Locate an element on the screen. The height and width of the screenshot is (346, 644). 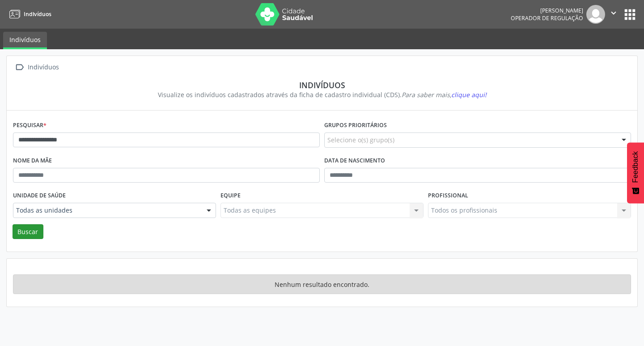
span: Operador de regulação is located at coordinates (547, 18).